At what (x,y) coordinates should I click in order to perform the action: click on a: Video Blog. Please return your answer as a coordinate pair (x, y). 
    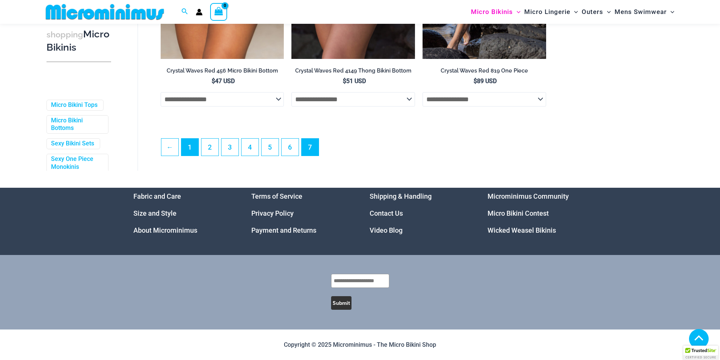
    Looking at the image, I should click on (386, 230).